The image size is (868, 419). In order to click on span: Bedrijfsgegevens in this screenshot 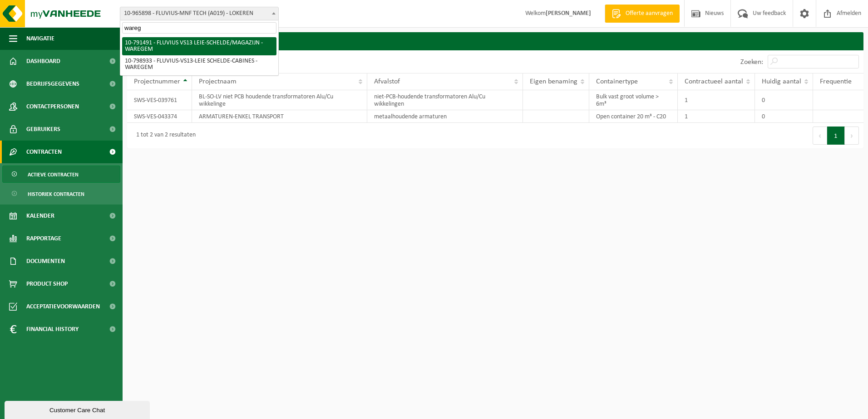, I will do `click(53, 84)`.